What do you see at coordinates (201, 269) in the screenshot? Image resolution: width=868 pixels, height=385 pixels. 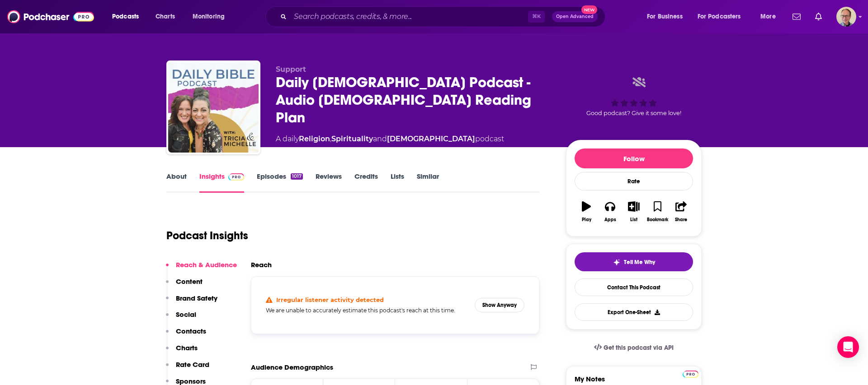 I see `button: Reach & Audience` at bounding box center [201, 269].